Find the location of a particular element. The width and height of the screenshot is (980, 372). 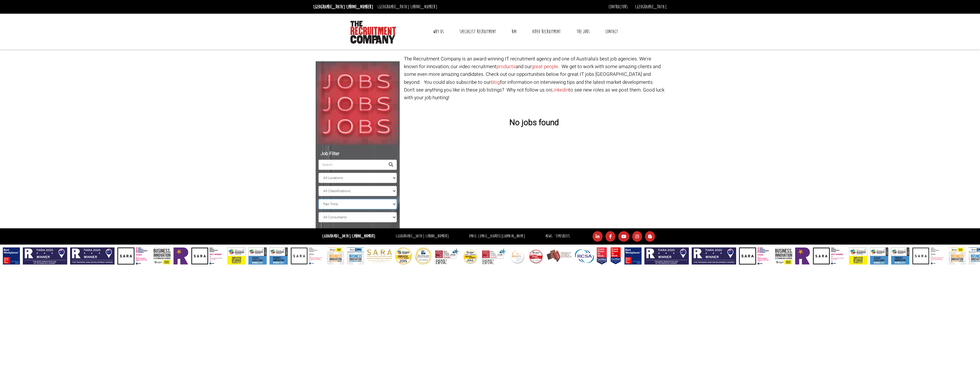

a: Contractors is located at coordinates (618, 7).